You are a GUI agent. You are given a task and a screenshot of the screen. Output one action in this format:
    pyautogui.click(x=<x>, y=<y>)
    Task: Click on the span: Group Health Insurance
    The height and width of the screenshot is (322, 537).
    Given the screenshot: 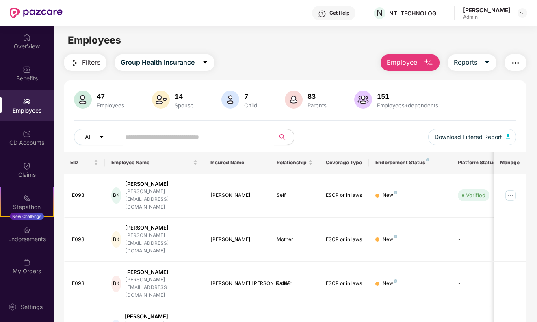 What is the action you would take?
    pyautogui.click(x=158, y=62)
    